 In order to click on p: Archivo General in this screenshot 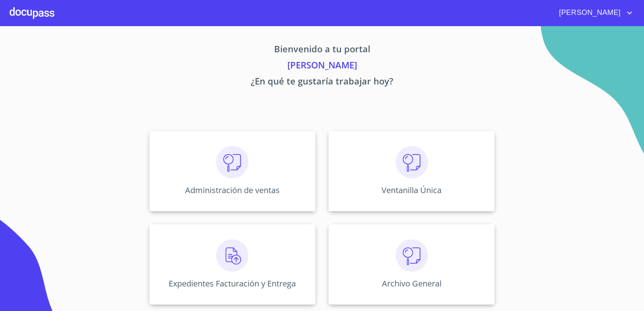, I will do `click(412, 283)`.